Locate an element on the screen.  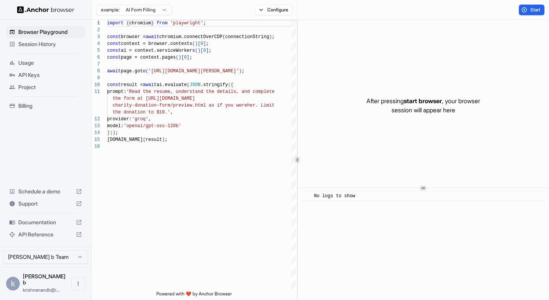
span: API Keys is located at coordinates (50, 75).